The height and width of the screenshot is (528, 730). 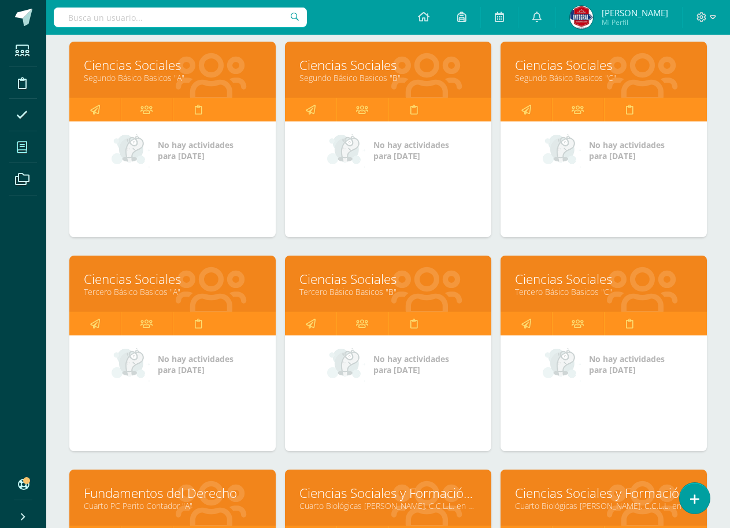 What do you see at coordinates (603, 291) in the screenshot?
I see `a: Tercero Básico Basicos "C"` at bounding box center [603, 291].